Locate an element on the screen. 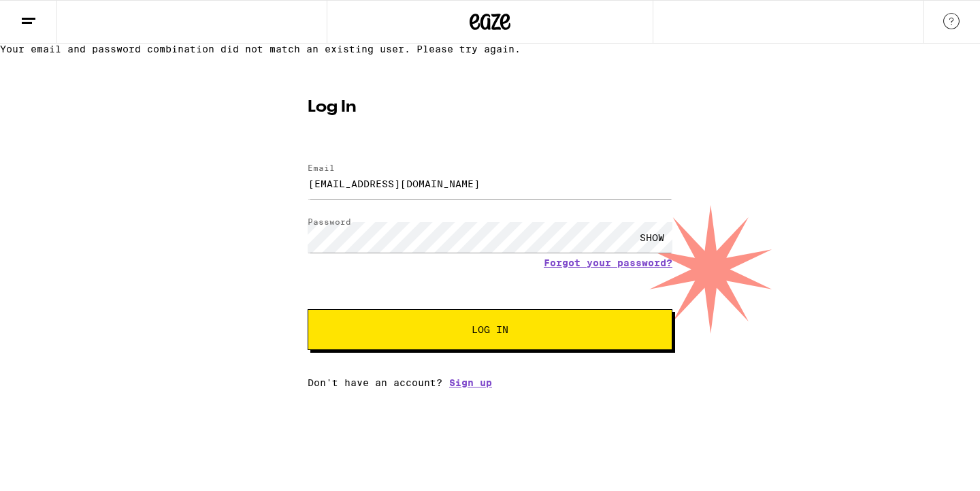 Image resolution: width=980 pixels, height=491 pixels. label: Password is located at coordinates (329, 221).